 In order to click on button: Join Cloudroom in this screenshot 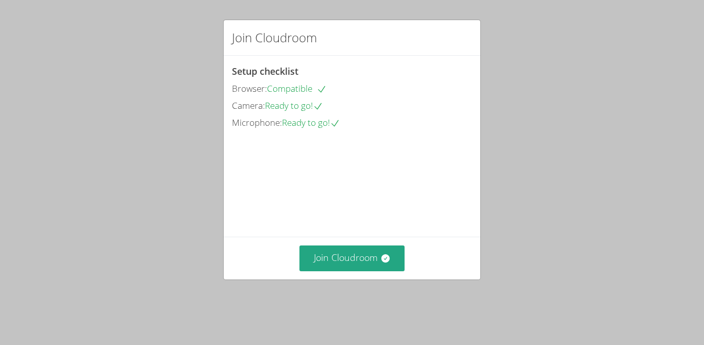, I will do `click(352, 258)`.